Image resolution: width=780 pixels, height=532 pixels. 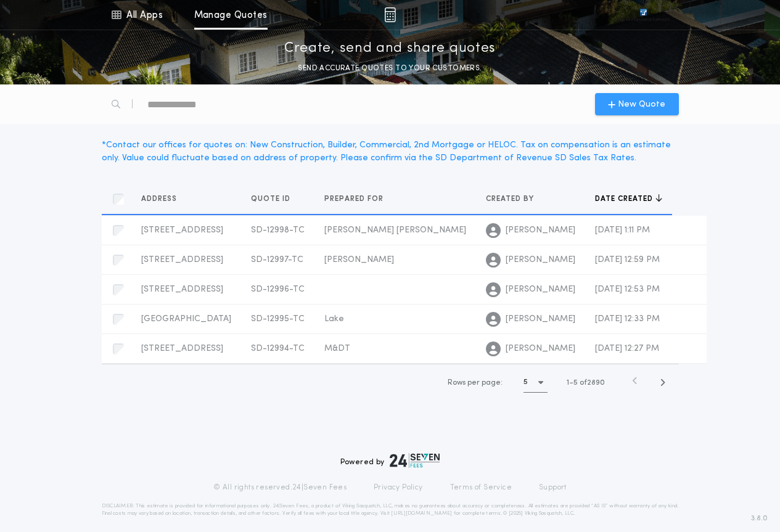 I want to click on span: 3.8.0, so click(x=759, y=518).